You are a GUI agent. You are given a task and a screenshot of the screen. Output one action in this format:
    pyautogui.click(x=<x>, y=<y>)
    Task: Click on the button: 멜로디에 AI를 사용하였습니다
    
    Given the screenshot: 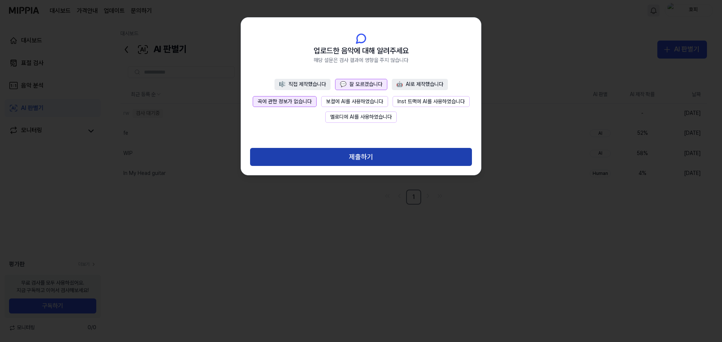 What is the action you would take?
    pyautogui.click(x=361, y=117)
    